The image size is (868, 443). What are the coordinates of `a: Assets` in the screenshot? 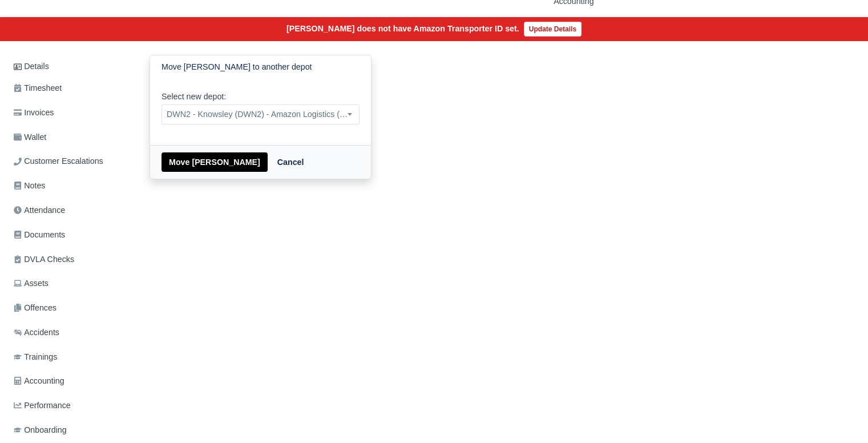 It's located at (72, 283).